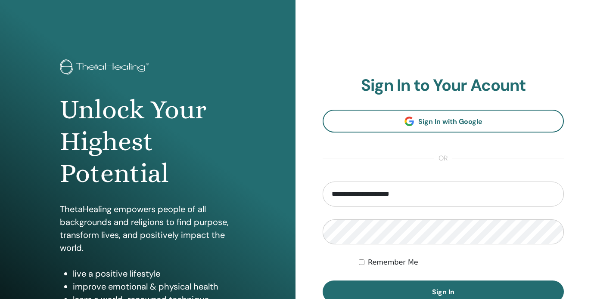  Describe the element at coordinates (450, 121) in the screenshot. I see `span: Sign In with Google` at that location.